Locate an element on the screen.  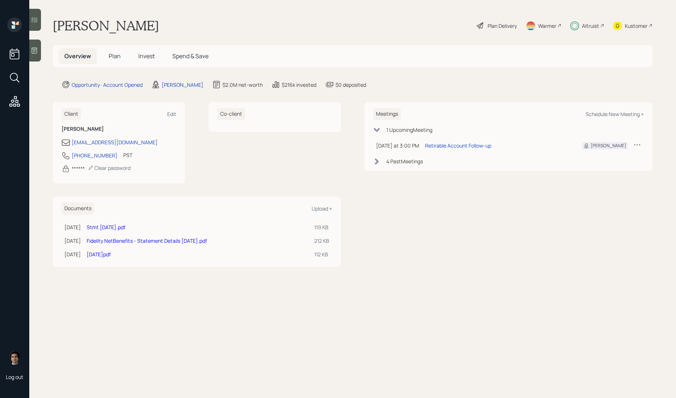
div: Kustomer is located at coordinates (637, 26).